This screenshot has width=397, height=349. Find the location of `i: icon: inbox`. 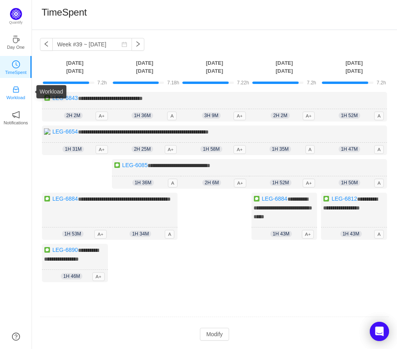

i: icon: inbox is located at coordinates (16, 90).